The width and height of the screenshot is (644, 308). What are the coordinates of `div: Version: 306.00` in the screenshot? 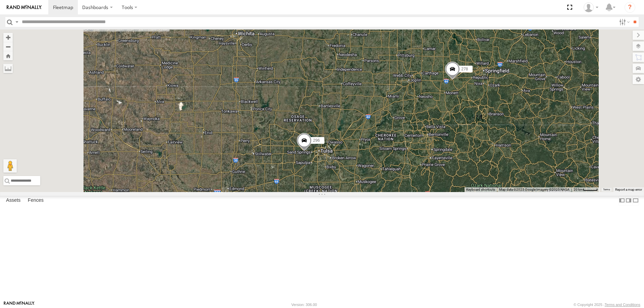 It's located at (305, 305).